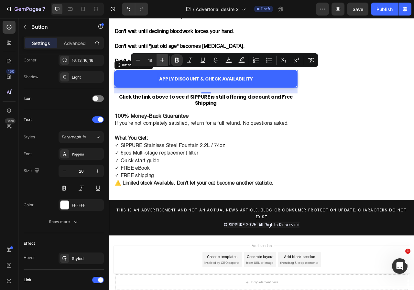  I want to click on span: 1, so click(407, 251).